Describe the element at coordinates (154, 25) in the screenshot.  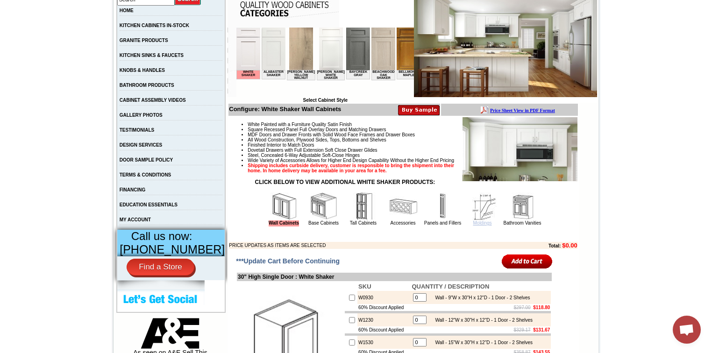
I see `a: KITCHEN CABINETS IN-STOCK` at that location.